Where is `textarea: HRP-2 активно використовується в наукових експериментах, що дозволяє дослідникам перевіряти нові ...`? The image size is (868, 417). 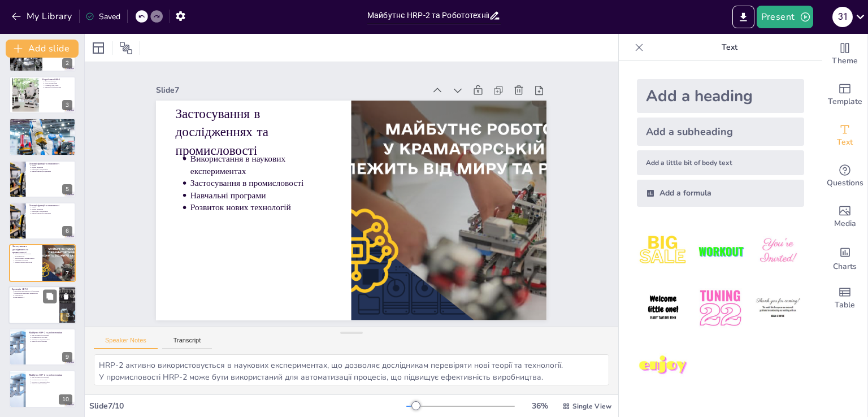 textarea: HRP-2 активно використовується в наукових експериментах, що дозволяє дослідникам перевіряти нові ... is located at coordinates (351, 369).